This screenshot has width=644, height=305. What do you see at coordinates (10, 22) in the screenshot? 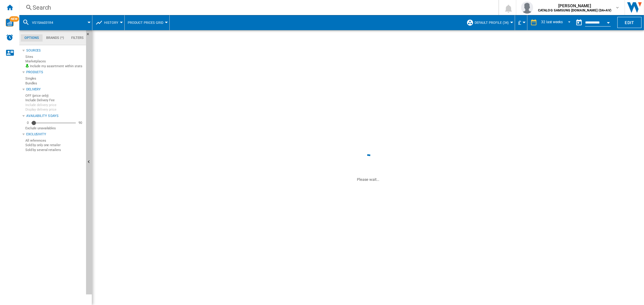
I see `img: wise-card.svg` at bounding box center [10, 22].